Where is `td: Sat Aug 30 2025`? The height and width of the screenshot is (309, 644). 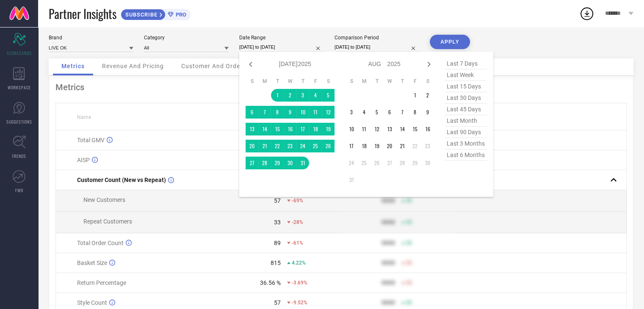
td: Sat Aug 30 2025 is located at coordinates (428, 163).